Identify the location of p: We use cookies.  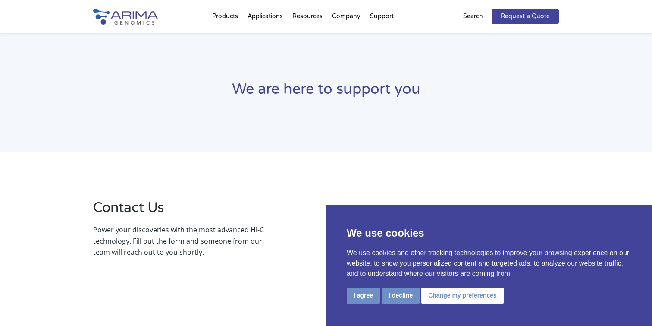
(489, 233).